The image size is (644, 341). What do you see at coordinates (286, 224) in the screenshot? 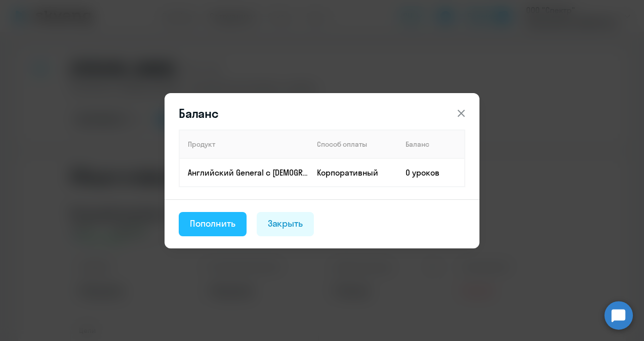
I see `button: Закрыть` at bounding box center [286, 224].